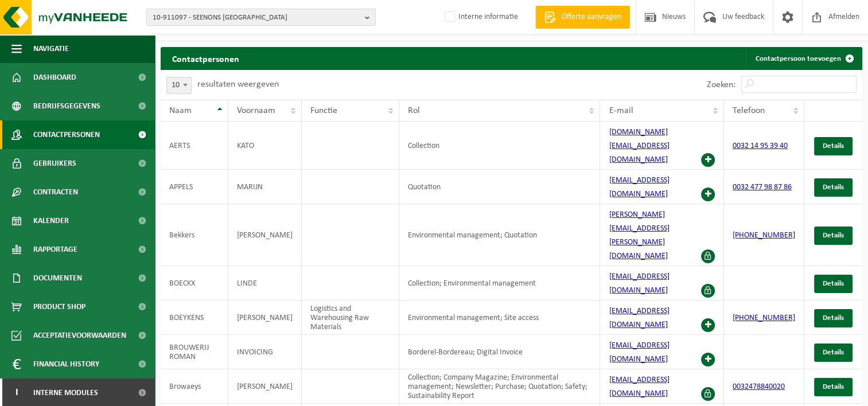  I want to click on td: Collection; Environmental management, so click(499, 284).